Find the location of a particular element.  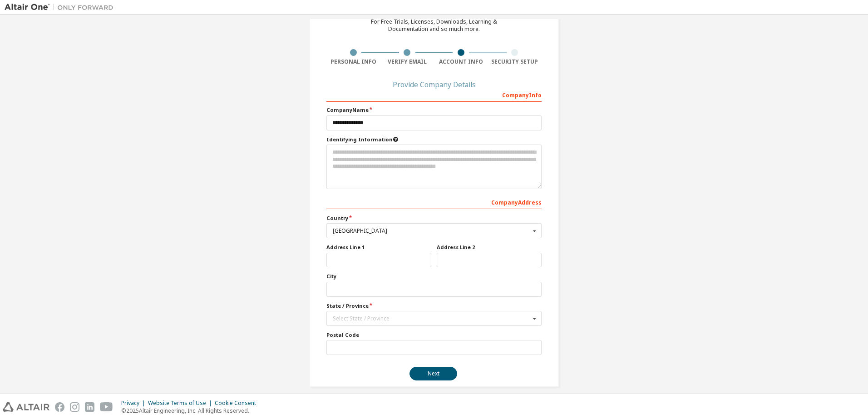

div: Company Info is located at coordinates (434, 95).